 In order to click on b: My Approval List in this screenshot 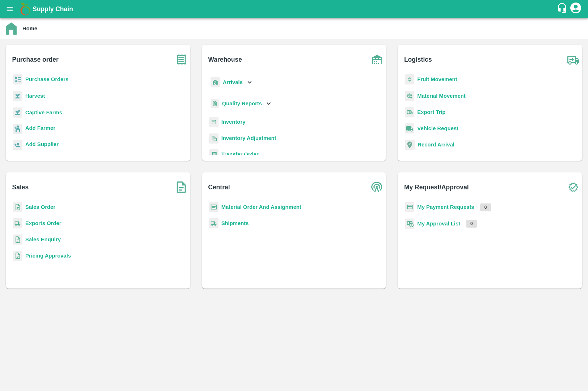, I will do `click(439, 223)`.